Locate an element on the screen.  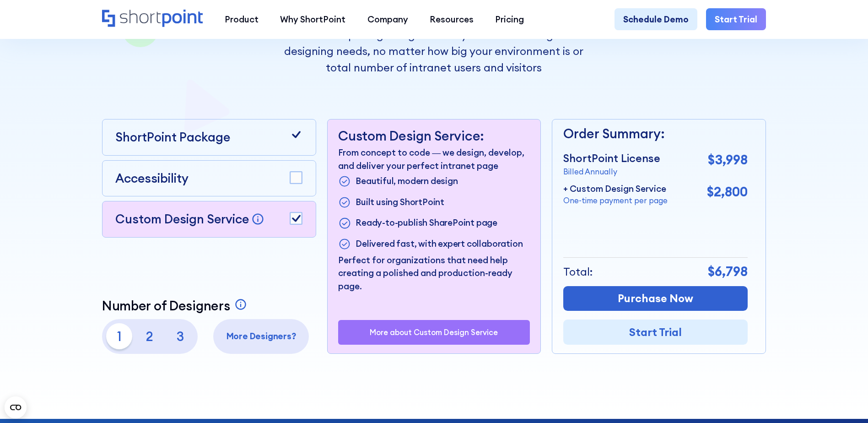
a: Number of Designers is located at coordinates (176, 306).